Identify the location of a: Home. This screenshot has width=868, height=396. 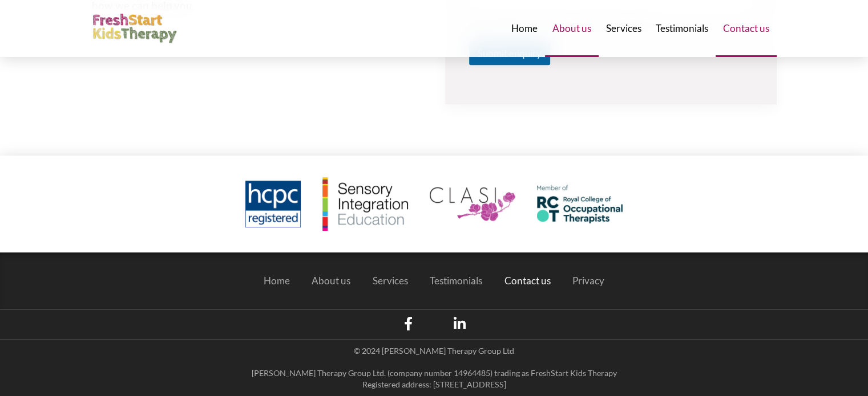
(277, 281).